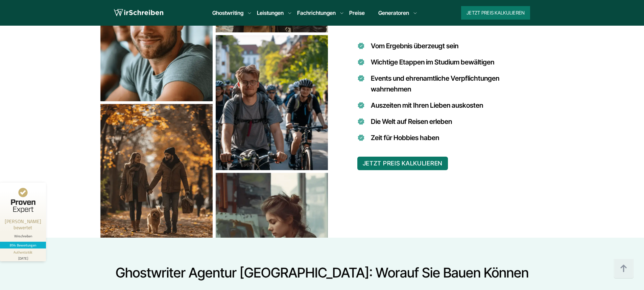 The width and height of the screenshot is (644, 290). Describe the element at coordinates (317, 13) in the screenshot. I see `a: Fachrichtungen` at that location.